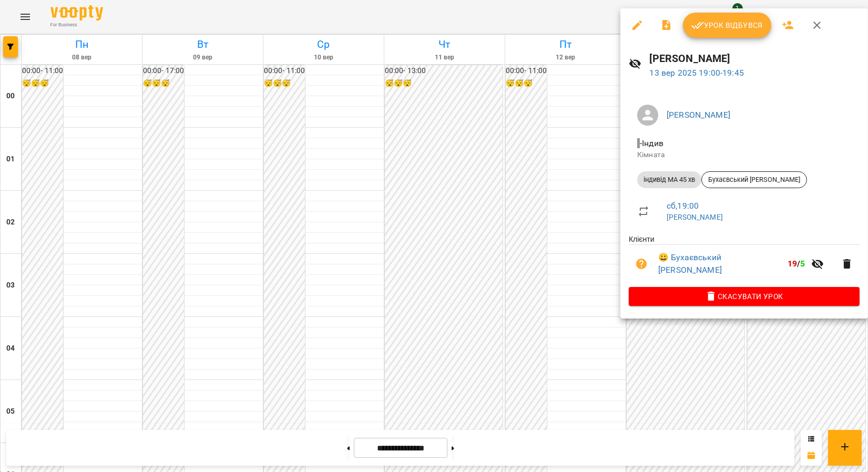 This screenshot has width=868, height=472. What do you see at coordinates (744, 297) in the screenshot?
I see `span: Скасувати Урок` at bounding box center [744, 297].